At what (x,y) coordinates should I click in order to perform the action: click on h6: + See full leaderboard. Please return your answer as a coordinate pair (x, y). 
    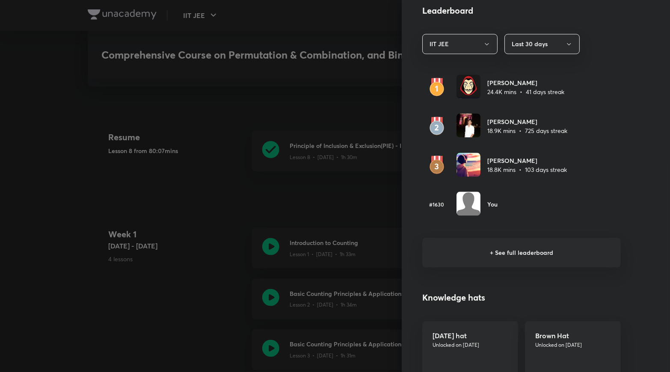
    Looking at the image, I should click on (522, 253).